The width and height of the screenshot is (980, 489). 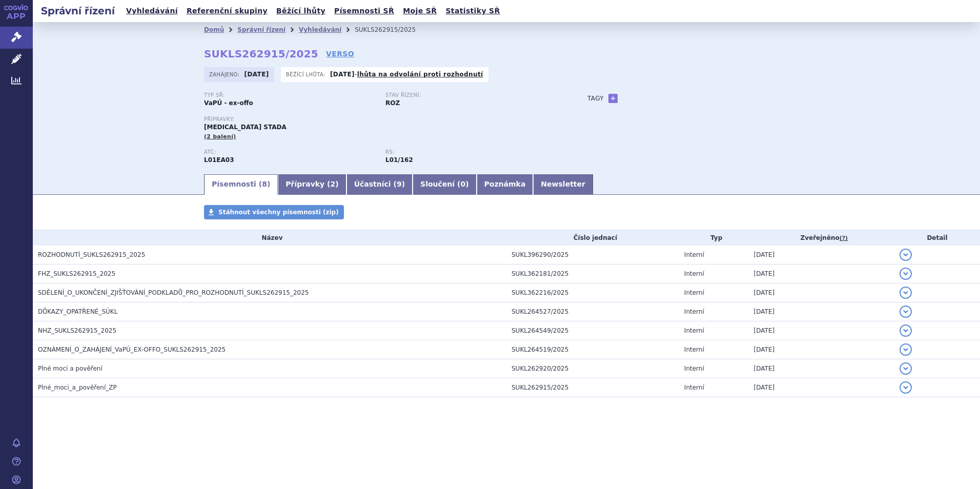 I want to click on td: SUKL264519/2025, so click(x=593, y=350).